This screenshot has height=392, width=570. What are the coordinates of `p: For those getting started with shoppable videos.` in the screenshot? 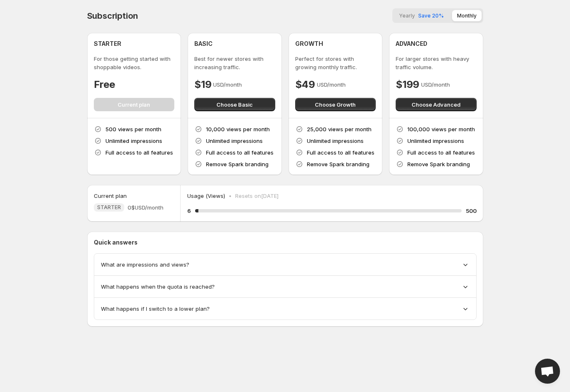 It's located at (134, 63).